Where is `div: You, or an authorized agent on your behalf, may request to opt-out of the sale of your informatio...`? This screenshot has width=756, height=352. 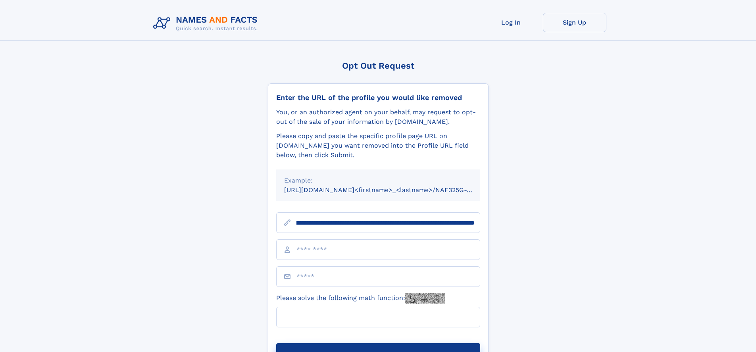 div: You, or an authorized agent on your behalf, may request to opt-out of the sale of your informatio... is located at coordinates (378, 117).